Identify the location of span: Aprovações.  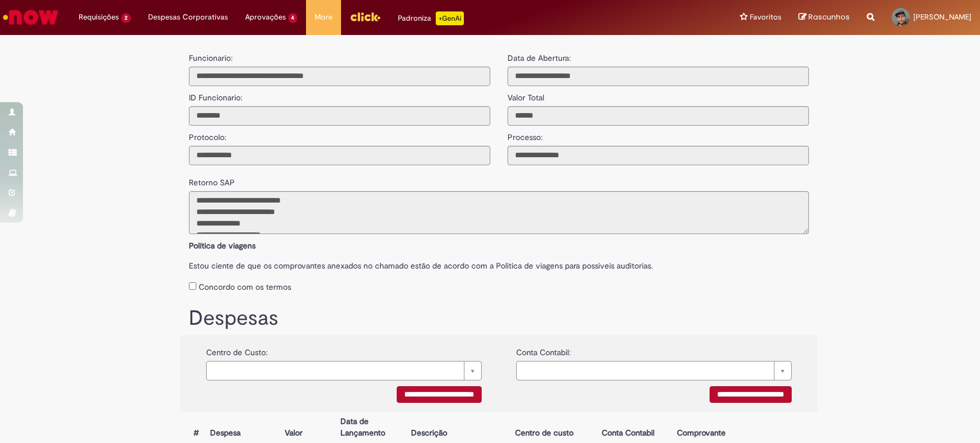
(265, 17).